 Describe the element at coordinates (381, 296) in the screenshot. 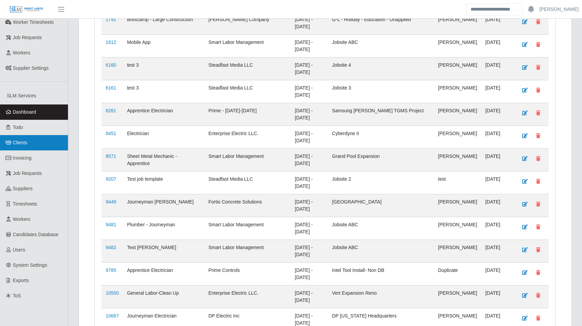

I see `td: Vert Expansion Reno` at that location.